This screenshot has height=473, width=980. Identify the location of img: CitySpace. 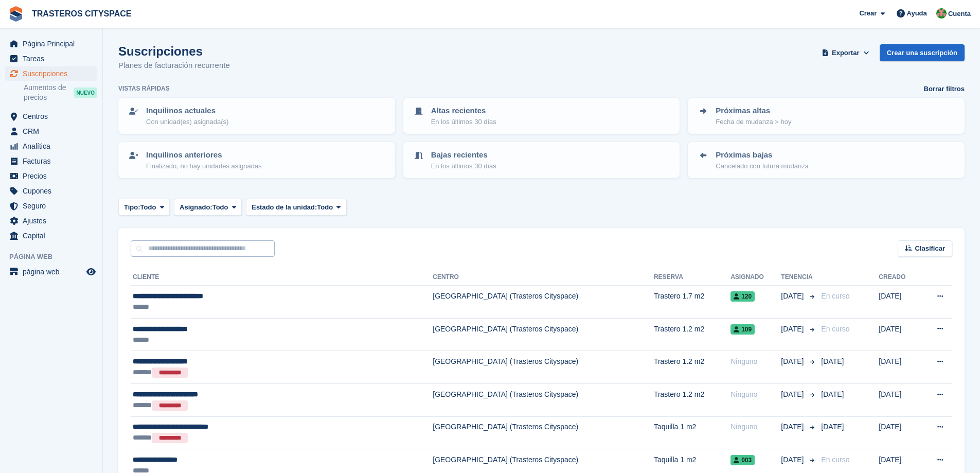
(941, 14).